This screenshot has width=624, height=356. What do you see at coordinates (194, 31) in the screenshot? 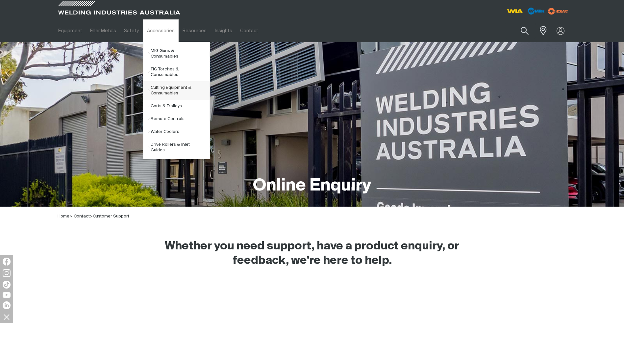
I see `a: Resources` at bounding box center [194, 31].